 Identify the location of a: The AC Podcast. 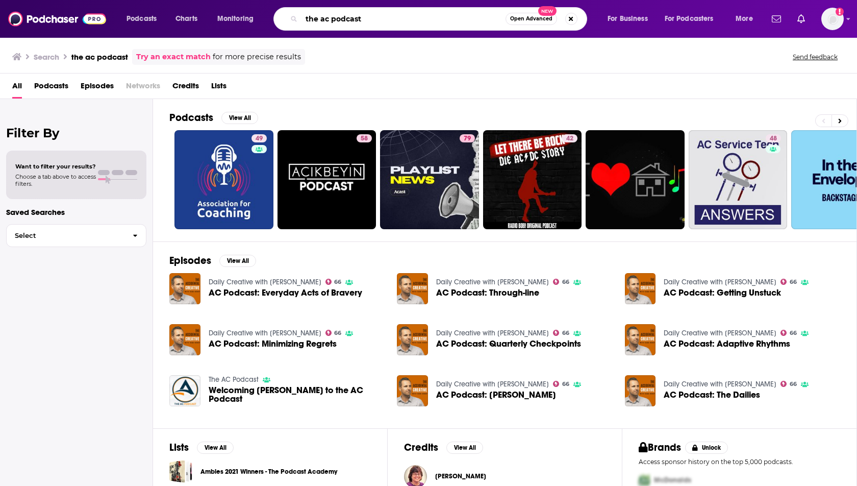
(234, 379).